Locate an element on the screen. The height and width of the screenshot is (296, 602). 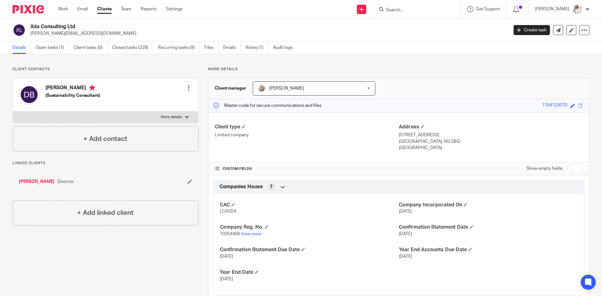
a: Recurring tasks (9) is located at coordinates (179, 48).